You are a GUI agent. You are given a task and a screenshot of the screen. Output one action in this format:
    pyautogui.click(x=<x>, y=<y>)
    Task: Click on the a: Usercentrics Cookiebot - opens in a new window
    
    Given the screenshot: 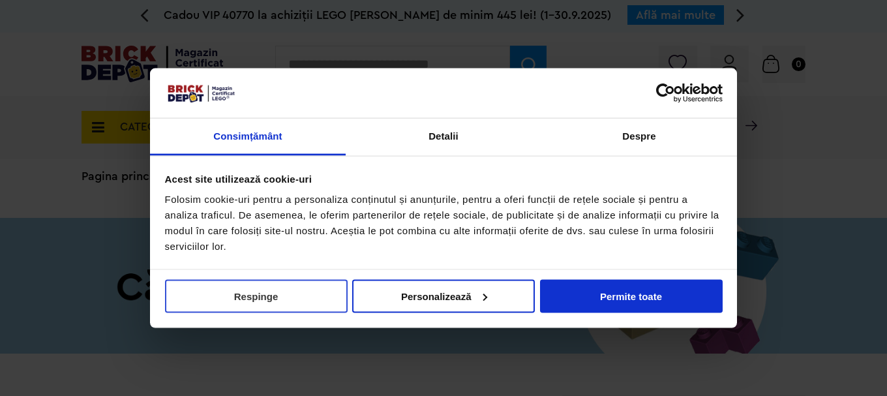 What is the action you would take?
    pyautogui.click(x=666, y=93)
    